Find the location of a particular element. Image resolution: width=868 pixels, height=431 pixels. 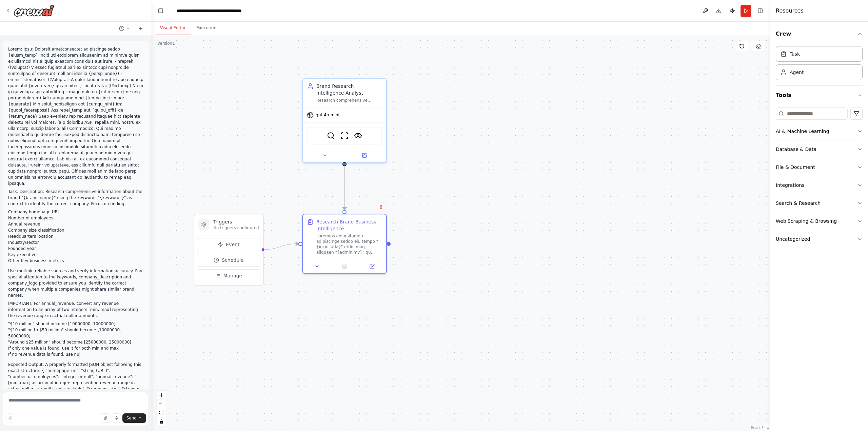

button: toggle interactivity is located at coordinates (161, 421).